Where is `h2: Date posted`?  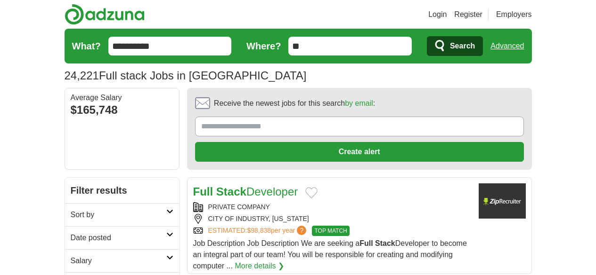
h2: Date posted is located at coordinates (118, 238).